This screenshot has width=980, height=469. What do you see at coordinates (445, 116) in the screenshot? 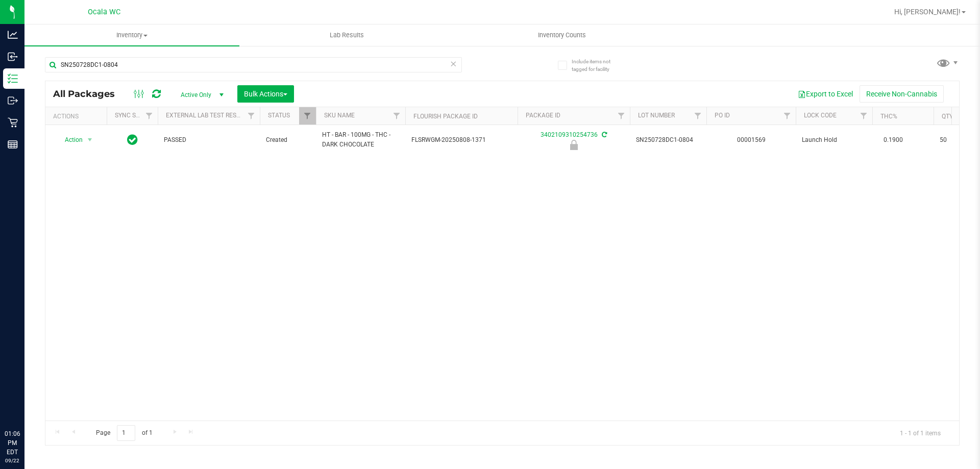
I see `a: Flourish Package ID` at bounding box center [445, 116].